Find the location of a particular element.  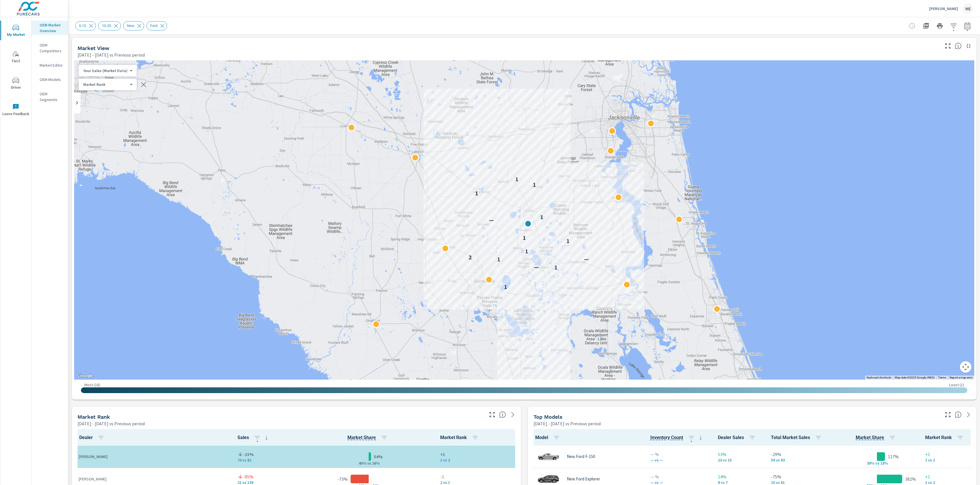

div: 0-10 is located at coordinates (85, 26).